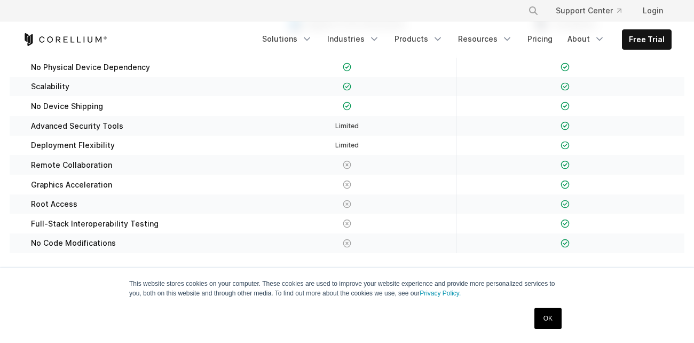 Image resolution: width=694 pixels, height=343 pixels. What do you see at coordinates (54, 204) in the screenshot?
I see `span: Root Access` at bounding box center [54, 204].